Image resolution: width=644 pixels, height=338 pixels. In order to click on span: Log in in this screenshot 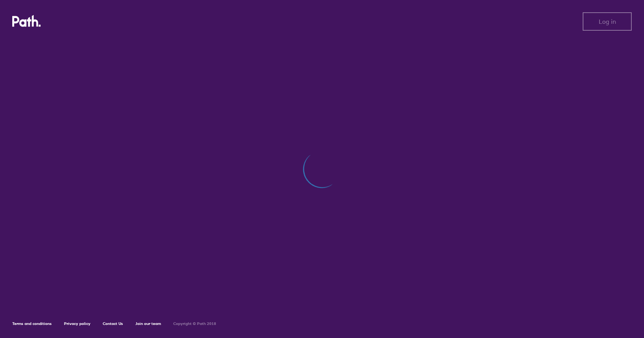, I will do `click(607, 22)`.